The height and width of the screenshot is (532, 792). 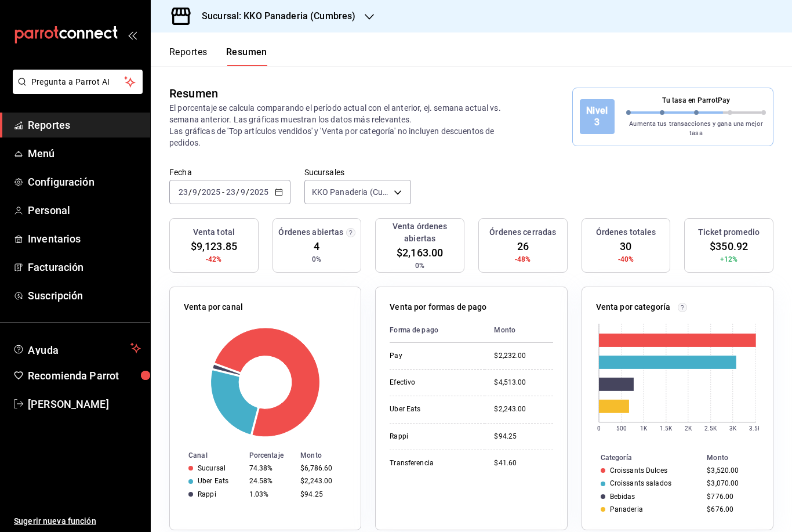 What do you see at coordinates (688, 428) in the screenshot?
I see `text: 2K` at bounding box center [688, 428].